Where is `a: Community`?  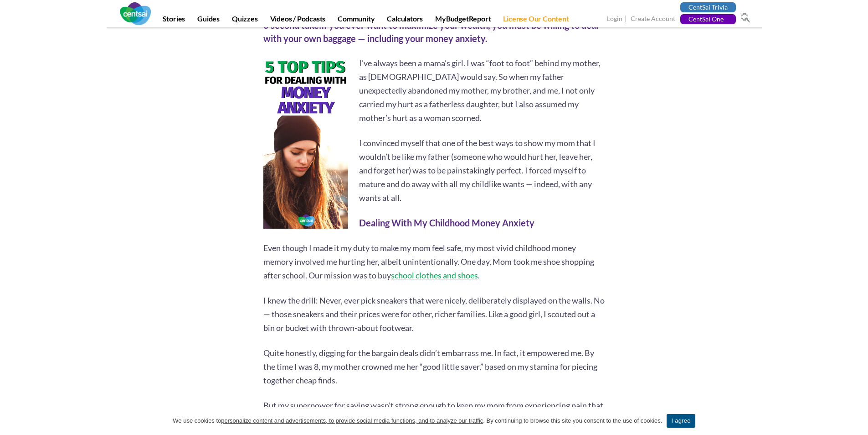 a: Community is located at coordinates (356, 20).